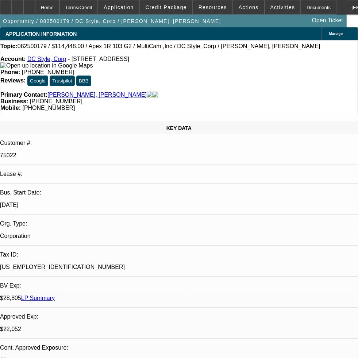 This screenshot has width=358, height=358. I want to click on strong: Business:, so click(14, 101).